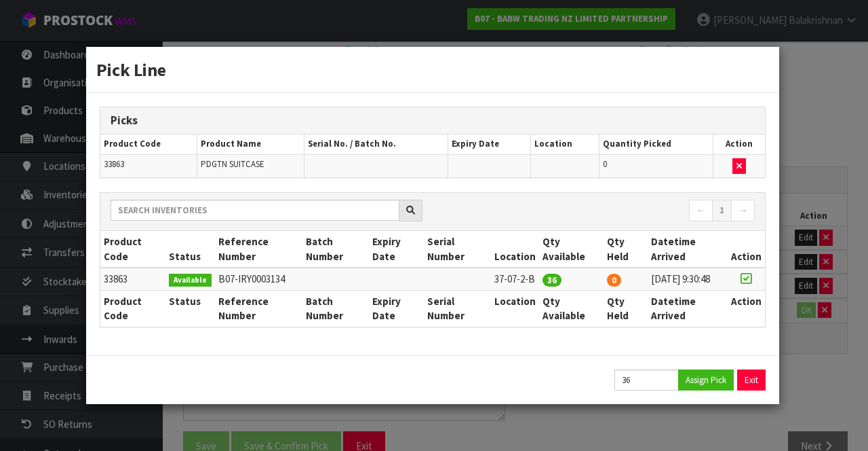 The image size is (868, 451). I want to click on td: B07-IRY0003134, so click(259, 278).